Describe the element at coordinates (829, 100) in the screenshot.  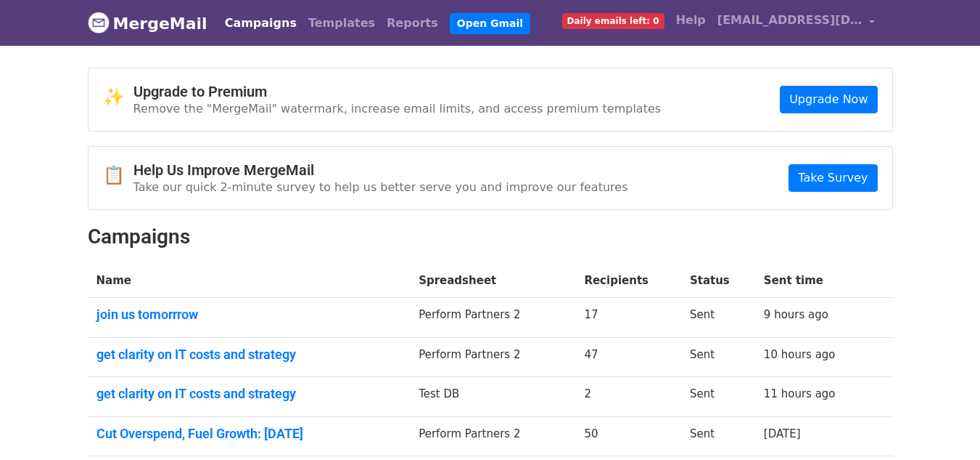
I see `a: Upgrade Now` at that location.